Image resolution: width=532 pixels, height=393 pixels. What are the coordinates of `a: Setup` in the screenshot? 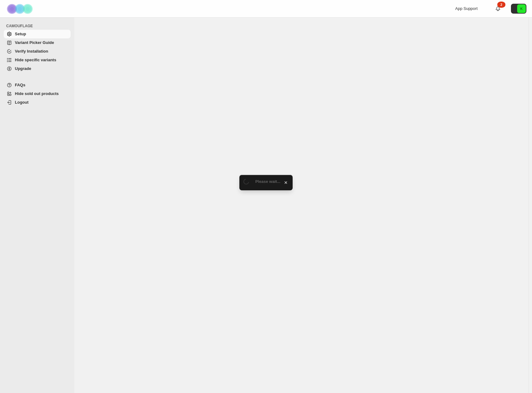 It's located at (37, 34).